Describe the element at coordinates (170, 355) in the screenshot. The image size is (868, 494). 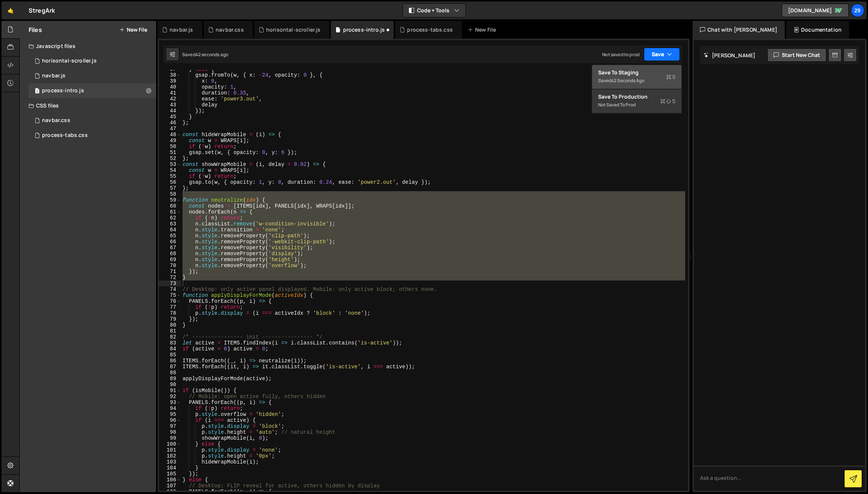
I see `div: 85` at that location.